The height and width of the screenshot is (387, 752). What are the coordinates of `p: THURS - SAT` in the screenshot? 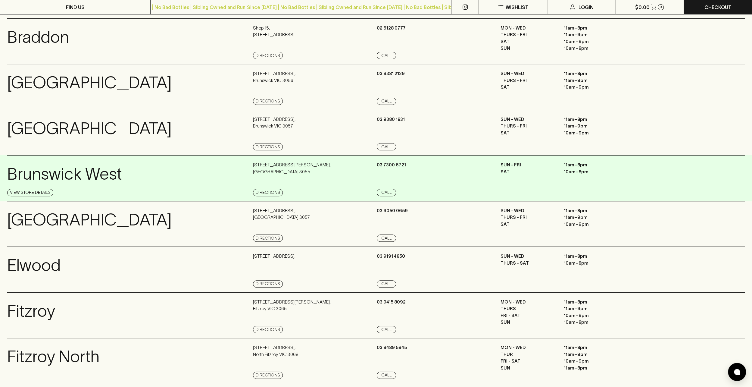 It's located at (528, 263).